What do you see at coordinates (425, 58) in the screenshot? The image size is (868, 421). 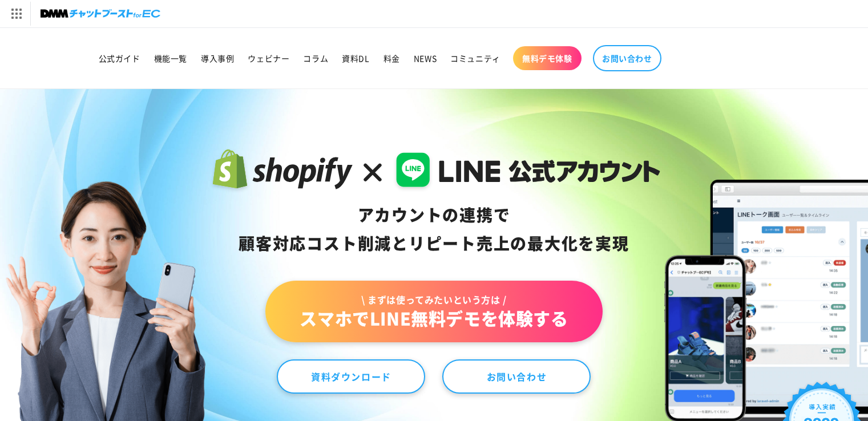 I see `a: NEWS` at bounding box center [425, 58].